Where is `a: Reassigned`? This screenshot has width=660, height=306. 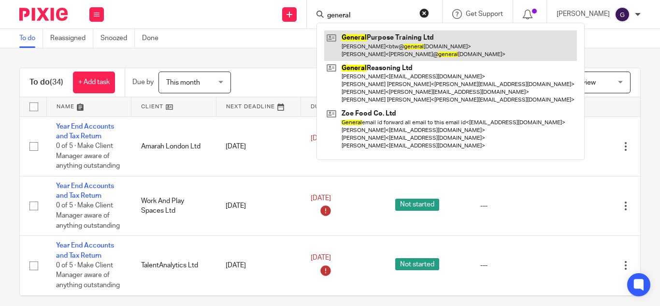
a: Reassigned is located at coordinates (71, 38).